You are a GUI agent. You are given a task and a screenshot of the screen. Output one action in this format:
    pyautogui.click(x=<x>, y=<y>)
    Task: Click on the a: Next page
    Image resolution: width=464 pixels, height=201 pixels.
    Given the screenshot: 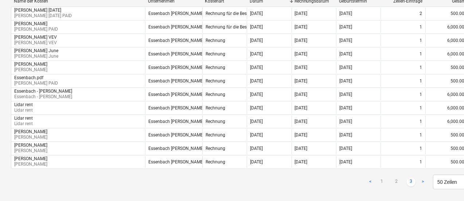 What is the action you would take?
    pyautogui.click(x=423, y=182)
    